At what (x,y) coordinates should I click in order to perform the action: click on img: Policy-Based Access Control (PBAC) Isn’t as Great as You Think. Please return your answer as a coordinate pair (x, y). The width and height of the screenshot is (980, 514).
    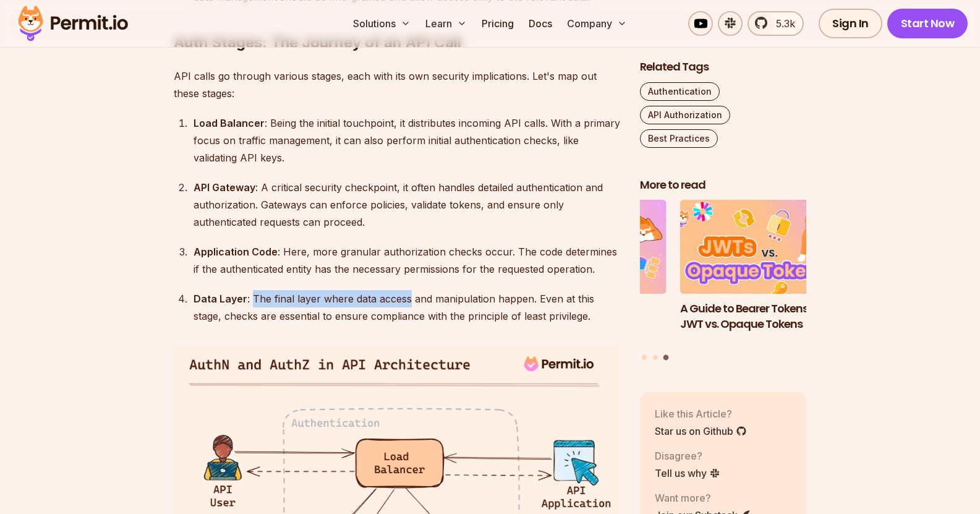
    Looking at the image, I should click on (583, 248).